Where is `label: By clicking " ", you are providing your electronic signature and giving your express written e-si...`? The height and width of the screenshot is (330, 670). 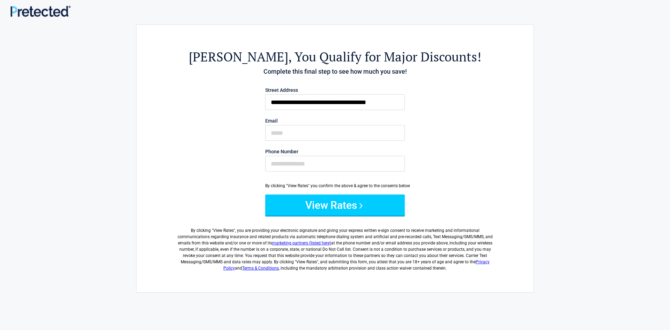 label: By clicking " ", you are providing your electronic signature and giving your express written e-si... is located at coordinates (335, 246).